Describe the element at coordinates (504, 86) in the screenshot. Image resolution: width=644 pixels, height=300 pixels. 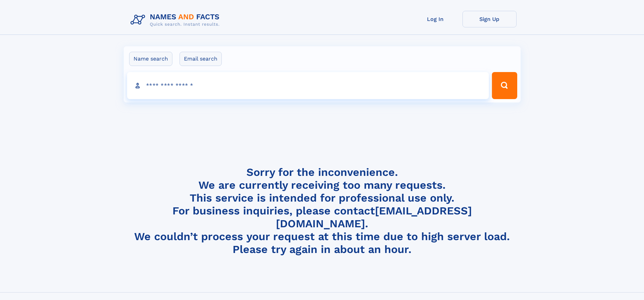
I see `button: Search Button` at that location.